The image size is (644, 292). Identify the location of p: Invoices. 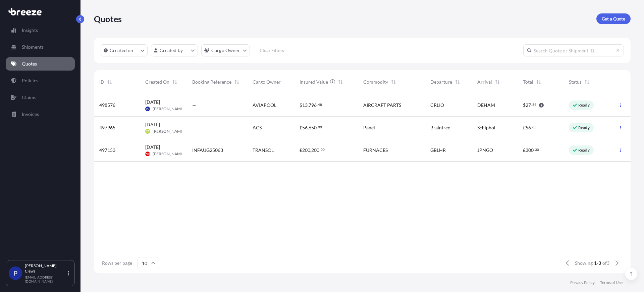
(30, 114).